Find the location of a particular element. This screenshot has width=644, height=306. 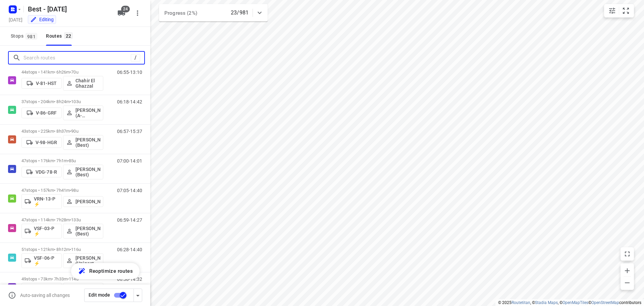

p: 07:05-14:40 is located at coordinates (130, 190).